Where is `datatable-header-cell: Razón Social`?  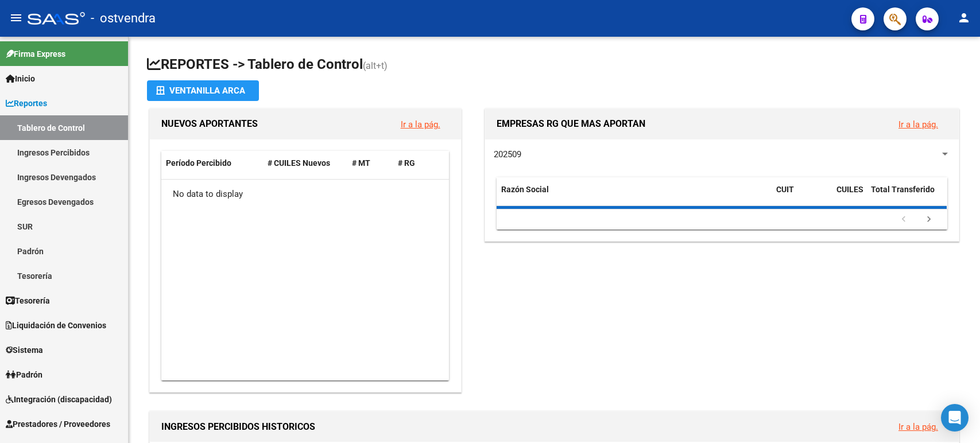
datatable-header-cell: Razón Social is located at coordinates (634, 197).